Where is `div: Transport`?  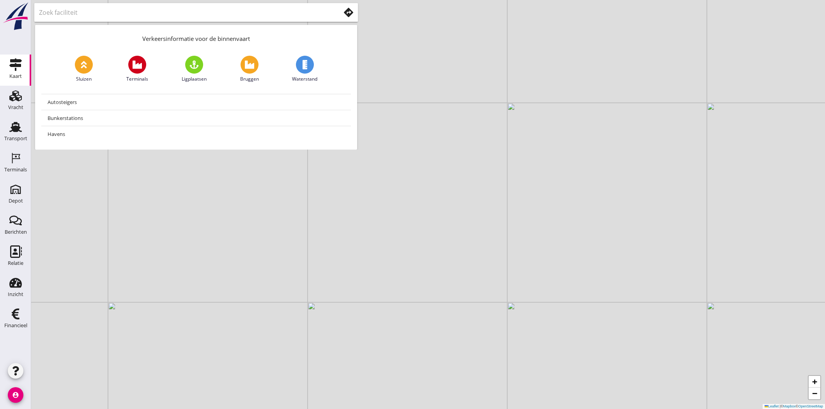 div: Transport is located at coordinates (16, 138).